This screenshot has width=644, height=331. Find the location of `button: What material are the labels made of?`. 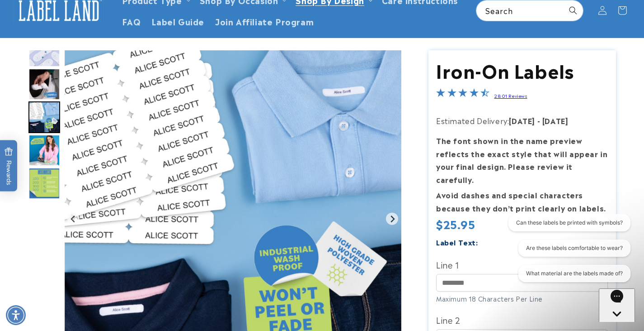

button: What material are the labels made of? is located at coordinates (72, 59).